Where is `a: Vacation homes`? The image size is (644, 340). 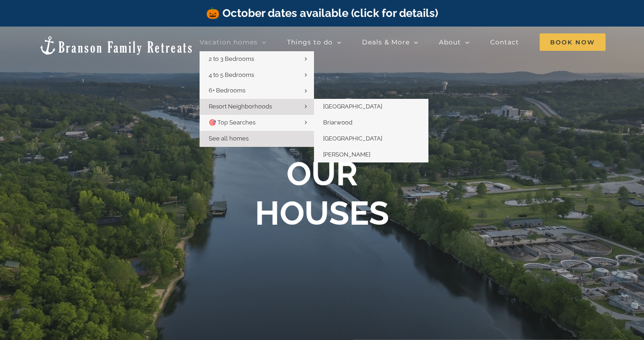
a: Vacation homes is located at coordinates (233, 42).